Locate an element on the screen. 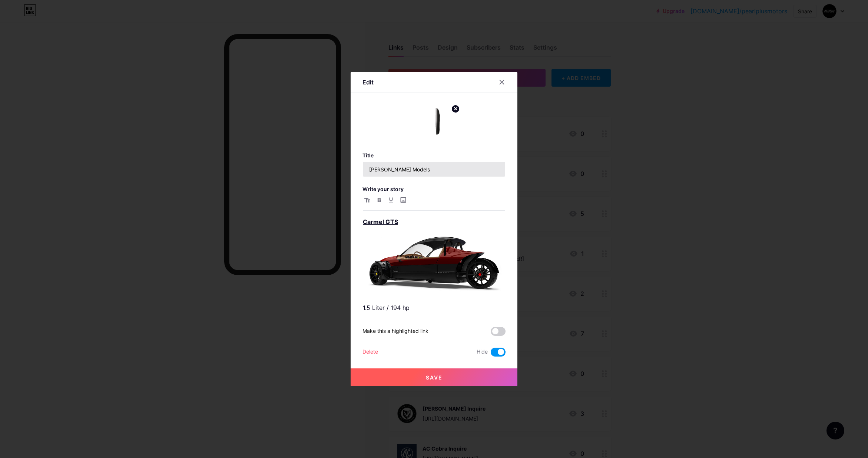 Image resolution: width=868 pixels, height=458 pixels. div: Make this a highlighted link is located at coordinates (395, 332).